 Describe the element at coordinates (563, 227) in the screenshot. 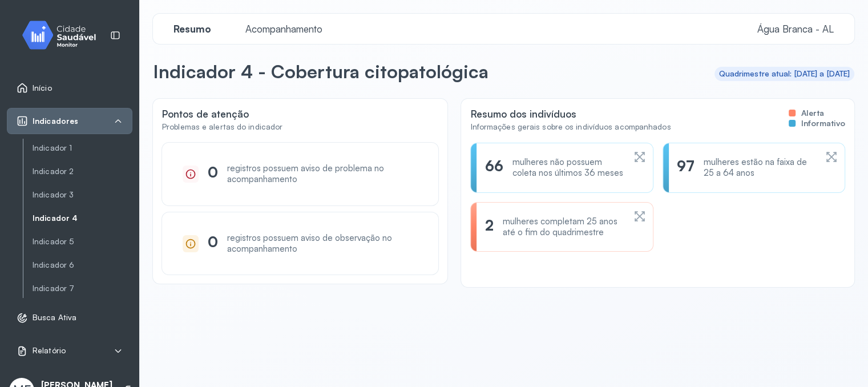

I see `div: mulheres completam 25 anos até o fim do quadrimestre` at that location.